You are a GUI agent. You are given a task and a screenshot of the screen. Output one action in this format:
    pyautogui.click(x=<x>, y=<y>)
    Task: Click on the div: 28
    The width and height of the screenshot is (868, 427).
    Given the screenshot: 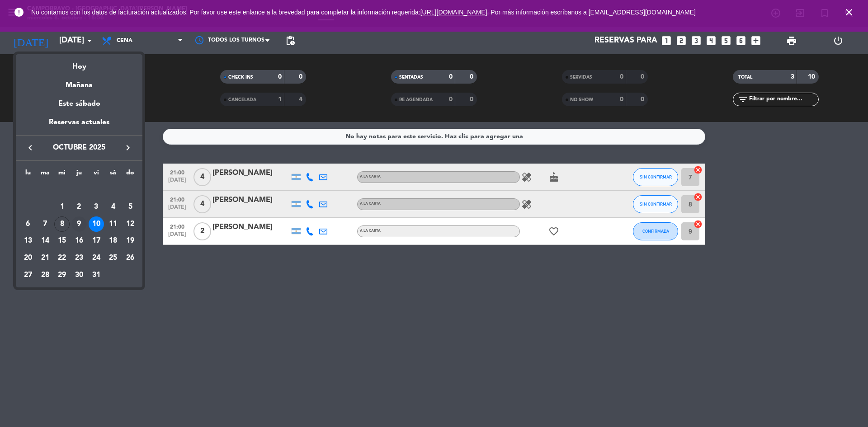 What is the action you would take?
    pyautogui.click(x=45, y=275)
    